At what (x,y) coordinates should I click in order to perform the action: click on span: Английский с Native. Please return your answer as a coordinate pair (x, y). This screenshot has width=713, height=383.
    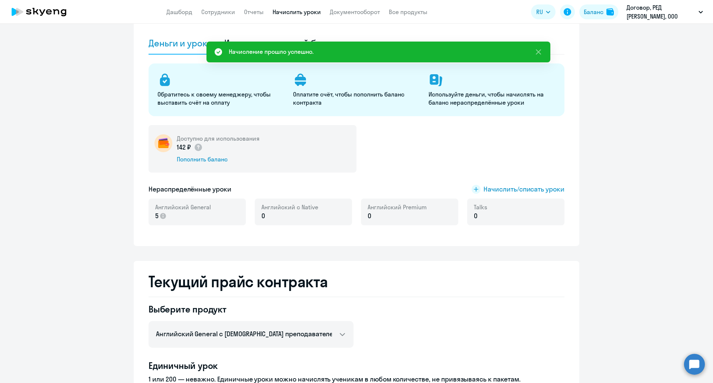
    Looking at the image, I should click on (289, 207).